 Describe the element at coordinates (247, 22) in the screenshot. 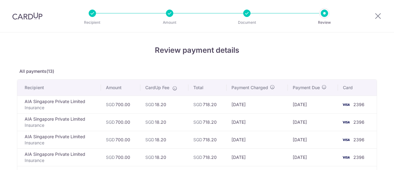

I see `p: Document` at that location.